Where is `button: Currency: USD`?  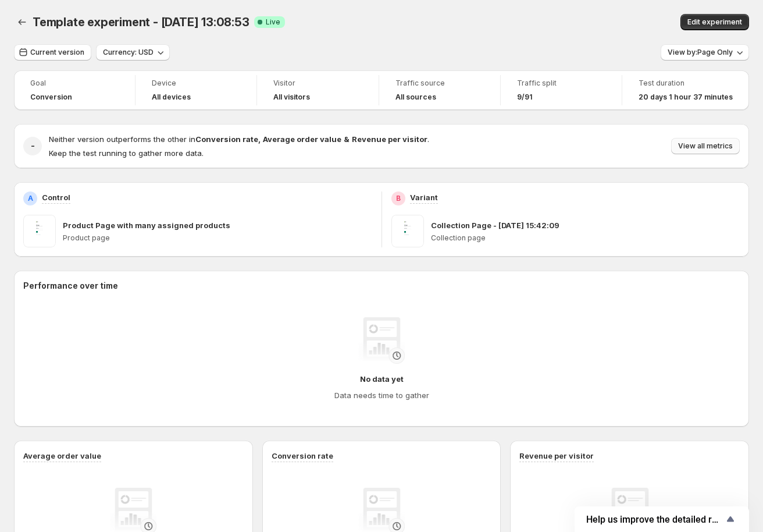
button: Currency: USD is located at coordinates (133, 52).